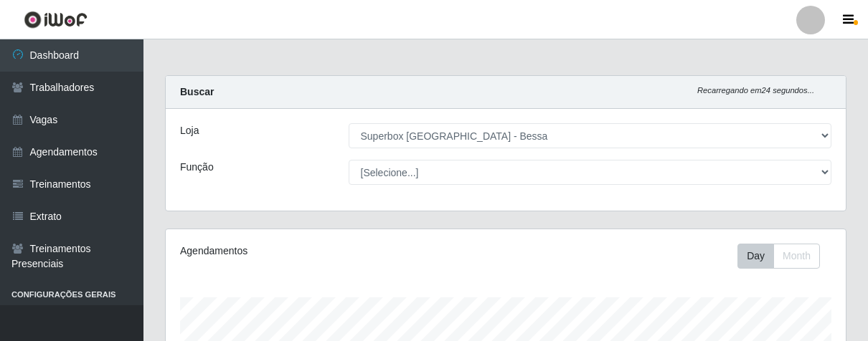 This screenshot has height=341, width=868. Describe the element at coordinates (197, 92) in the screenshot. I see `strong: Buscar` at that location.